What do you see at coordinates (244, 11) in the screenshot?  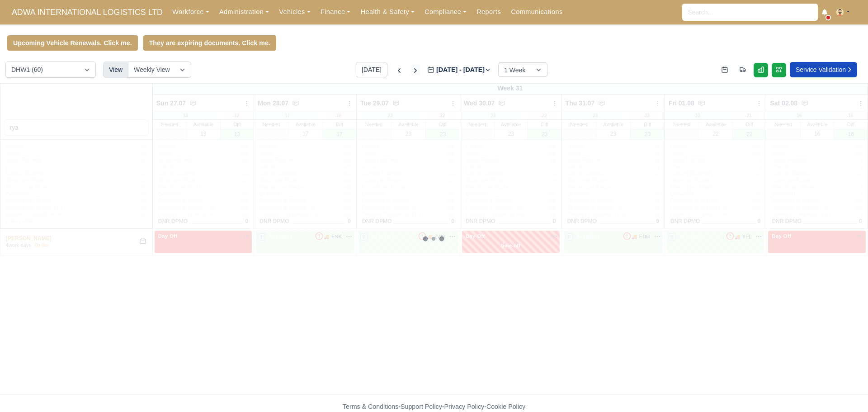 I see `a: Administration` at bounding box center [244, 11].